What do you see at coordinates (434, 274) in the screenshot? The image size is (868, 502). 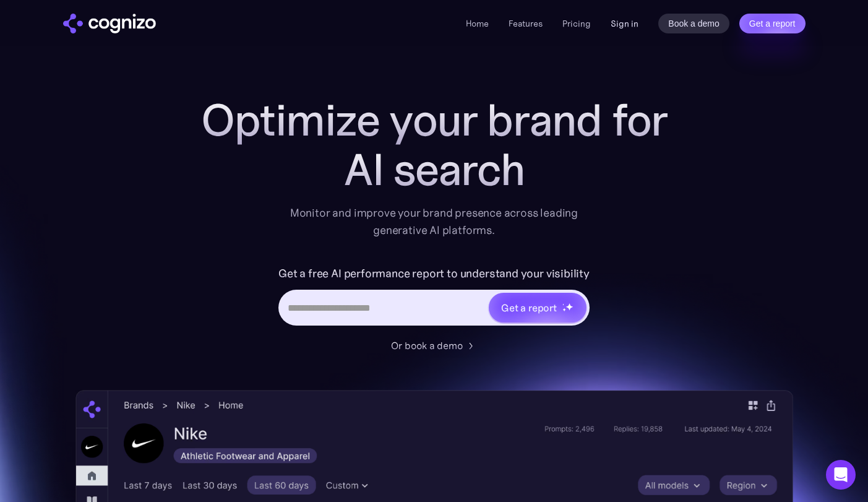 I see `label: Get a free AI performance report to understand your visibility` at bounding box center [434, 274].